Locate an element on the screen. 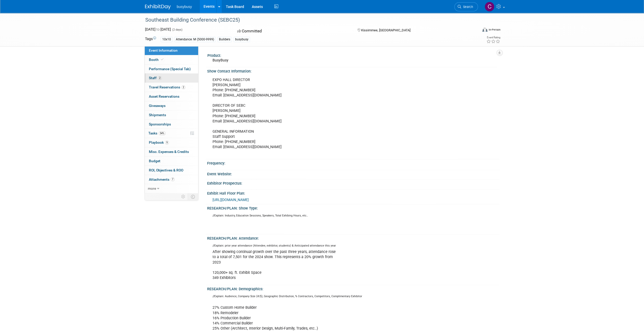 The image size is (644, 336). a: Event Information is located at coordinates (171, 50).